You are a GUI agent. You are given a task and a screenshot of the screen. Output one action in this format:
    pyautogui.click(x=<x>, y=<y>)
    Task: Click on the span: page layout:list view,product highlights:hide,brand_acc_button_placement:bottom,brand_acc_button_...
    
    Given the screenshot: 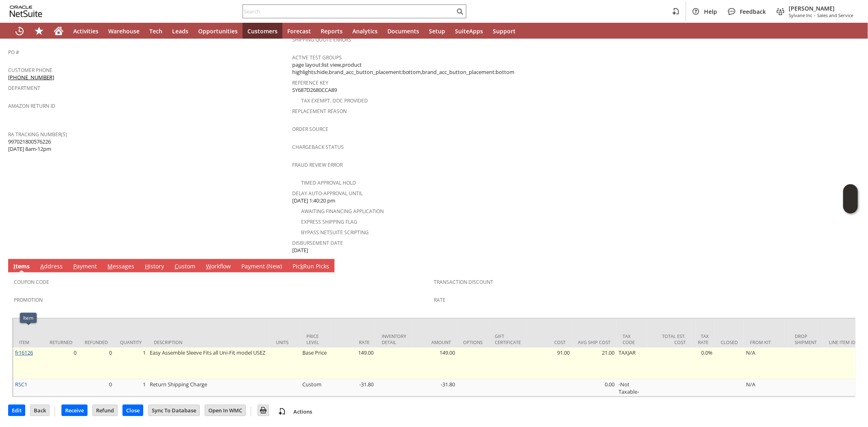 What is the action you would take?
    pyautogui.click(x=432, y=68)
    